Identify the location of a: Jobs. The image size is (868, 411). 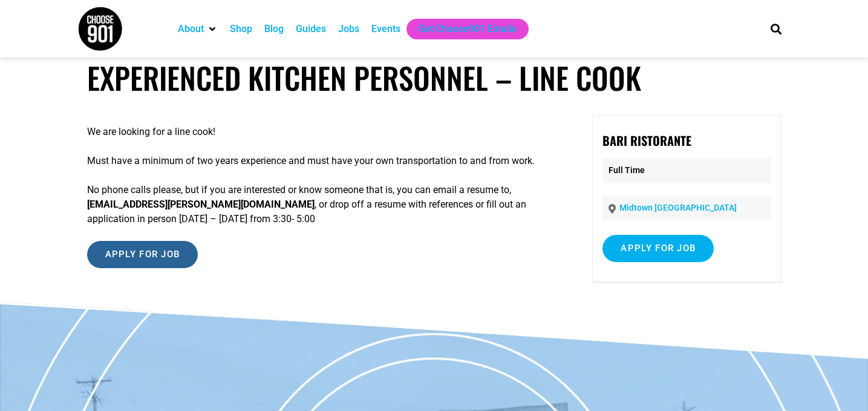
(348, 29).